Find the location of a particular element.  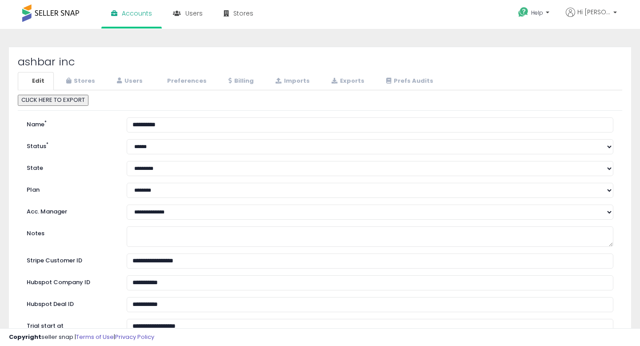

div: seller snap | | is located at coordinates (81, 337).